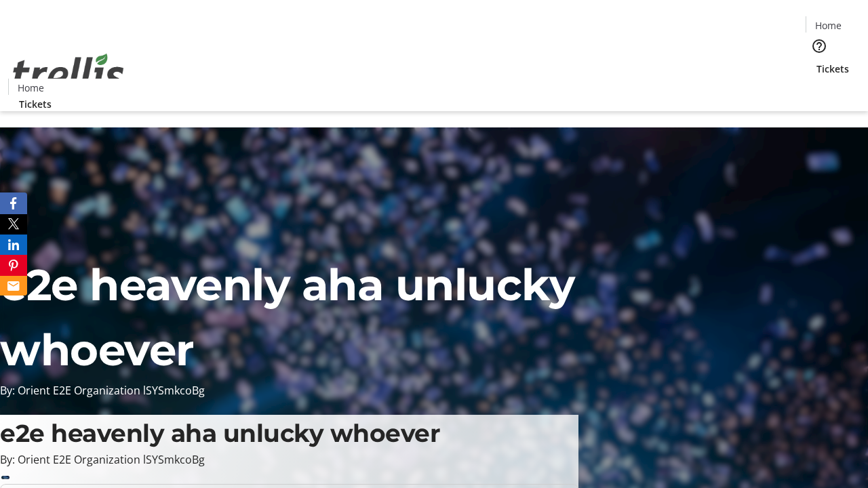 This screenshot has height=488, width=868. Describe the element at coordinates (69, 72) in the screenshot. I see `img: Orient E2E Organization lSYSmkcoBg's Logo` at that location.